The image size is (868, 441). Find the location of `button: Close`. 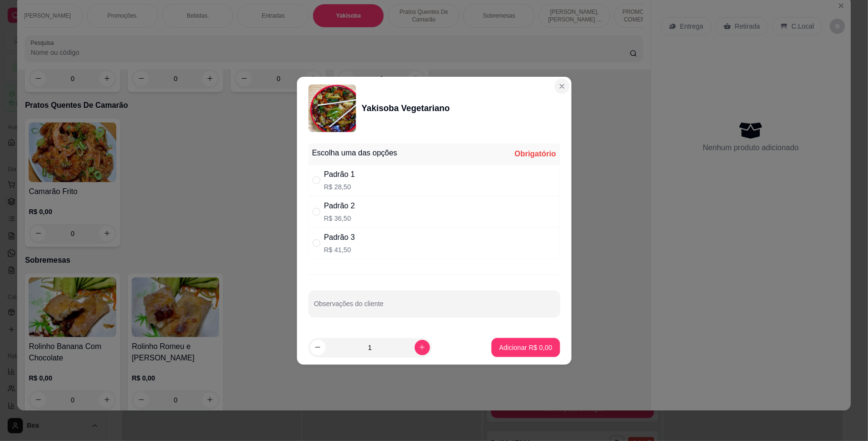

button: Close is located at coordinates (562, 86).